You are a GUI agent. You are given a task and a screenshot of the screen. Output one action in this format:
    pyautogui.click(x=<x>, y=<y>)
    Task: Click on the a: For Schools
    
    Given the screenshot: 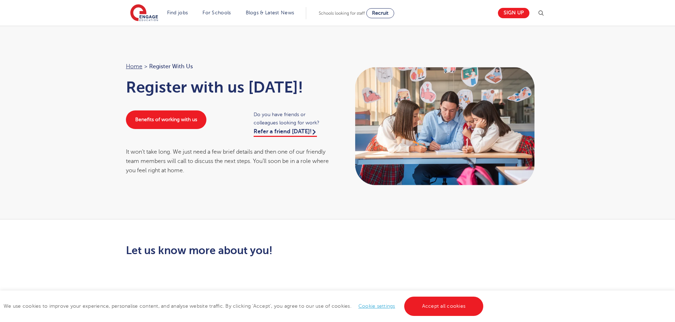 What is the action you would take?
    pyautogui.click(x=216, y=13)
    